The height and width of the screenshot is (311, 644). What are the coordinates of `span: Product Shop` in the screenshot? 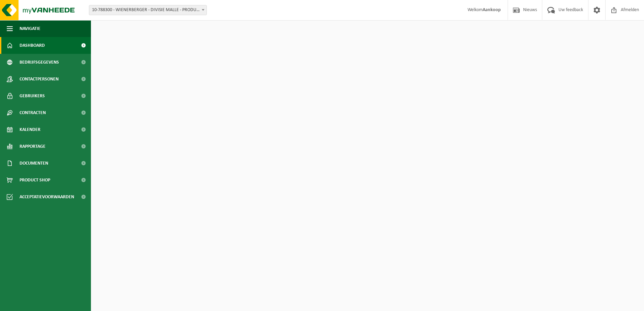 It's located at (34, 180).